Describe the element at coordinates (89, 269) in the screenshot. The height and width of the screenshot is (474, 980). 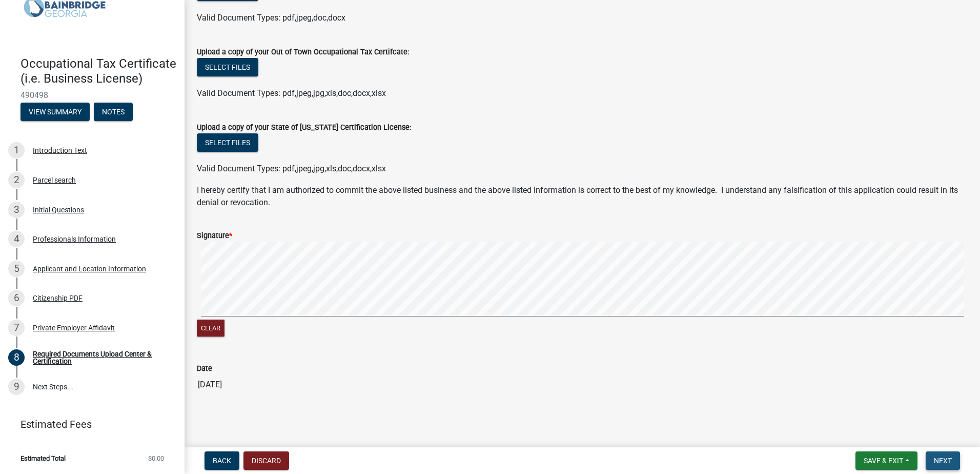
I see `div: Applicant and Location Information` at that location.